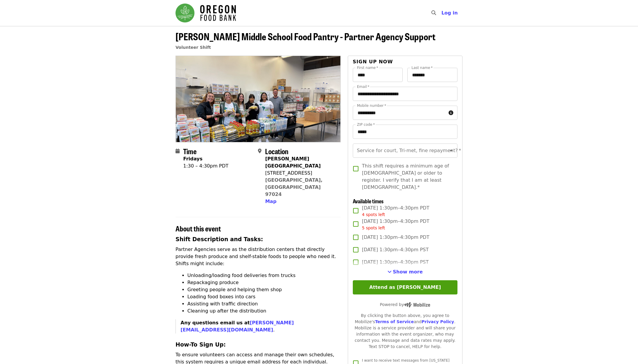 The height and width of the screenshot is (364, 638). Describe the element at coordinates (408, 272) in the screenshot. I see `span: Show more` at that location.